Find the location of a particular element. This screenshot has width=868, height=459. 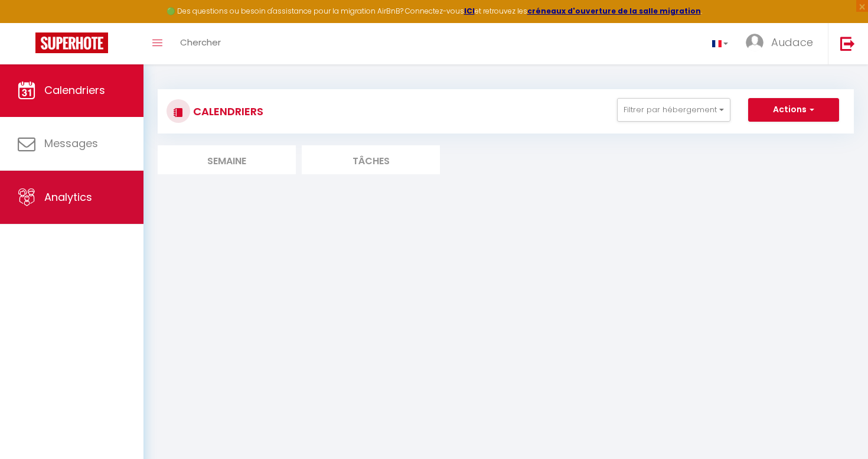

span: Audace is located at coordinates (792, 42).